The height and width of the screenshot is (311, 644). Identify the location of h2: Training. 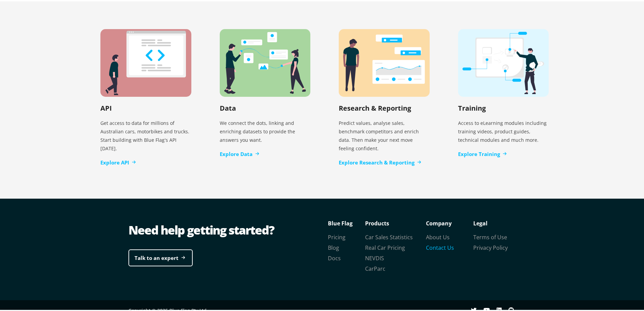
(472, 106).